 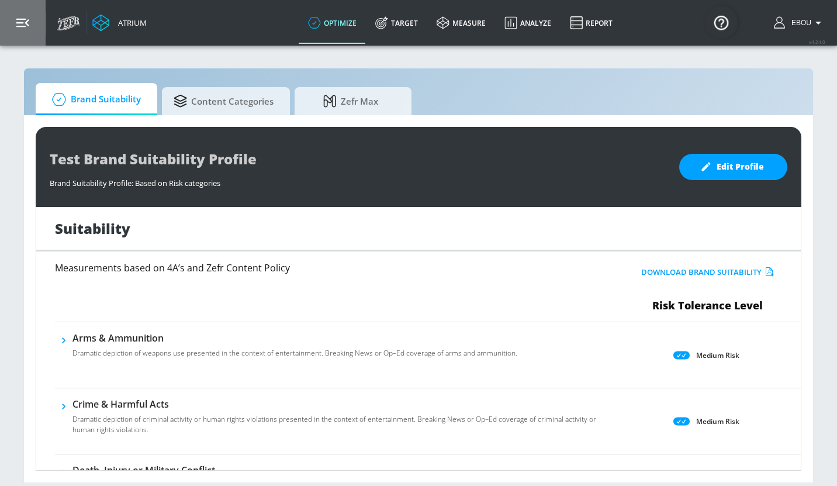 What do you see at coordinates (294, 353) in the screenshot?
I see `p: Dramatic depiction of weapons use presented in the context of entertainment. Breaking News or Op–...` at bounding box center [294, 353].